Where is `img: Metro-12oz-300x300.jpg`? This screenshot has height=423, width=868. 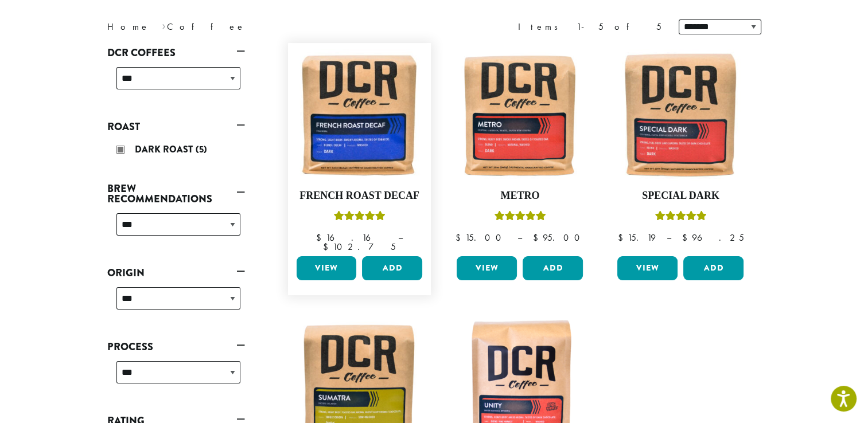
img: Metro-12oz-300x300.jpg is located at coordinates (519, 115).